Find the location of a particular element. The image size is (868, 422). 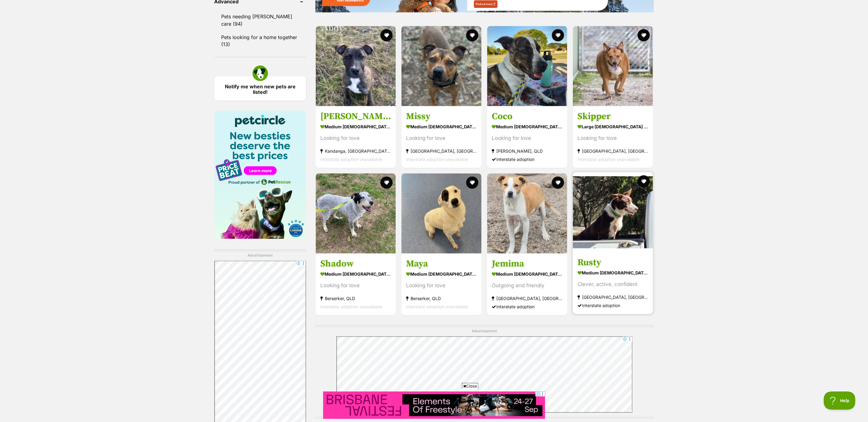

h3: Coco is located at coordinates (527, 116).